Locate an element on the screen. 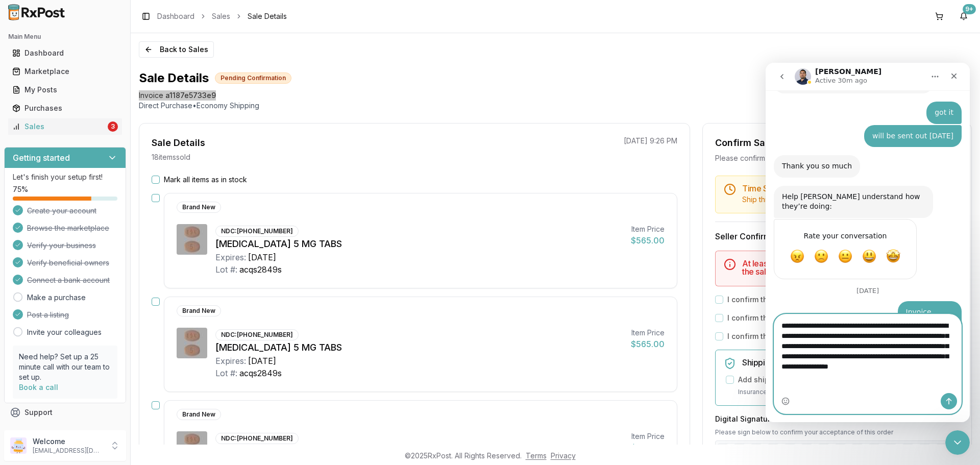 This screenshot has height=465, width=980. button: Feedback is located at coordinates (65, 431).